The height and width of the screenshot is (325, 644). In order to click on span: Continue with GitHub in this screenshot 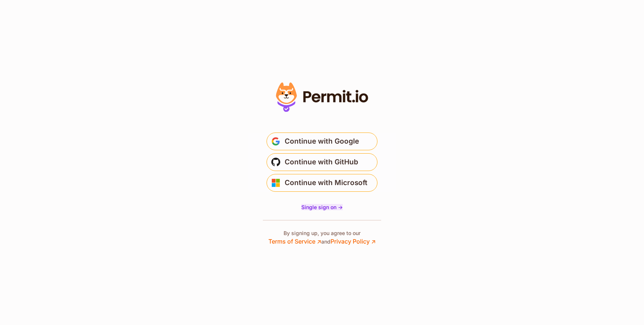, I will do `click(321, 162)`.